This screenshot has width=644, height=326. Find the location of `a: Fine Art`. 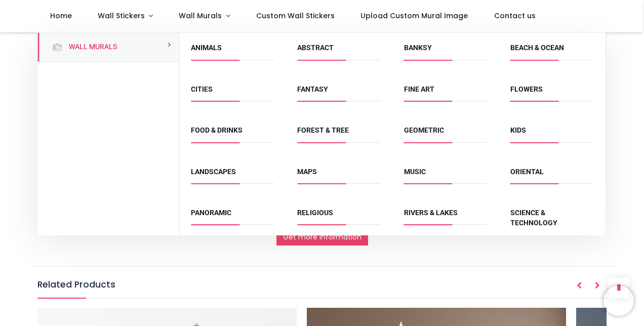

a: Fine Art is located at coordinates (419, 89).